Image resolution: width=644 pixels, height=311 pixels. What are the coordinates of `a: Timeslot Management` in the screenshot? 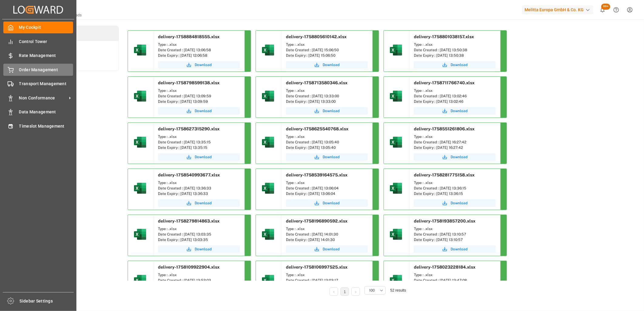 It's located at (38, 125).